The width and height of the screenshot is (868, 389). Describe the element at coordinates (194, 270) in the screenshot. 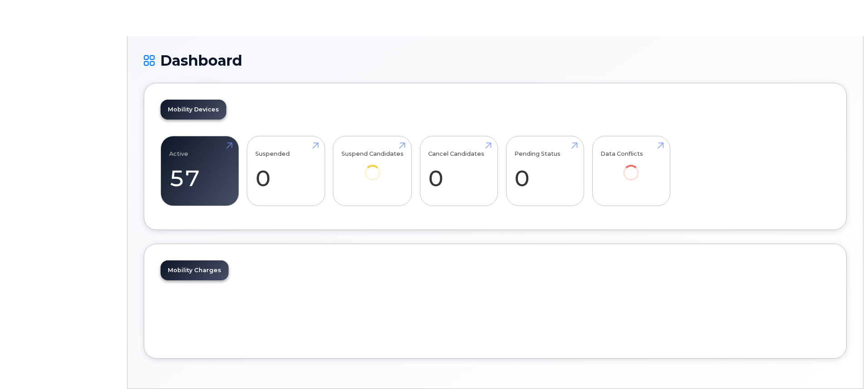

I see `a: Mobility Charges` at that location.